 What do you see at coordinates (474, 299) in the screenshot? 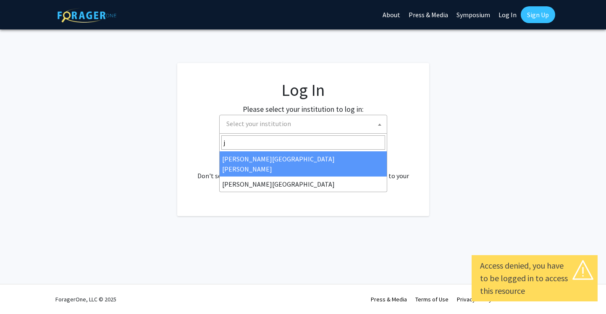
I see `a: Privacy Policy` at bounding box center [474, 299].